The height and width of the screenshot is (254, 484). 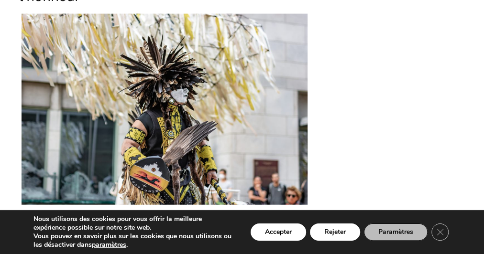 What do you see at coordinates (134, 224) in the screenshot?
I see `p: Nous utilisons des cookies pour vous offrir la meilleure expérience possible sur notre site web.` at bounding box center [134, 224].